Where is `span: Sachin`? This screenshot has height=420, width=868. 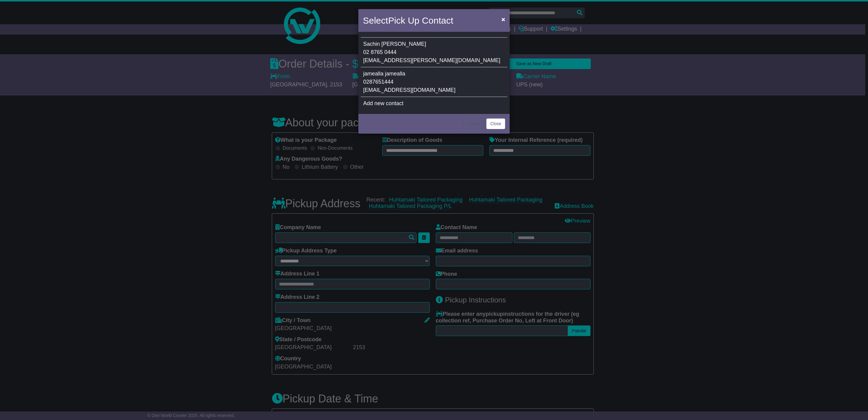 span: Sachin is located at coordinates (371, 44).